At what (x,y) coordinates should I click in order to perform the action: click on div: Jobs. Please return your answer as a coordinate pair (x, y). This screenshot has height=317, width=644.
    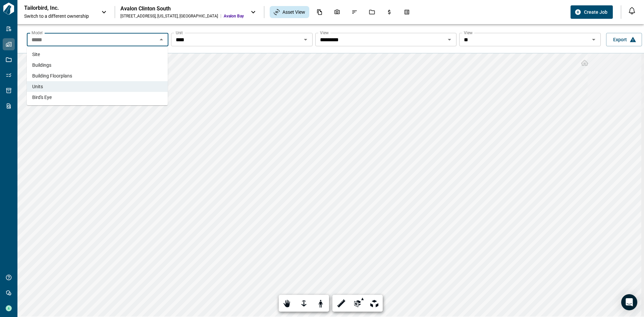
    Looking at the image, I should click on (372, 12).